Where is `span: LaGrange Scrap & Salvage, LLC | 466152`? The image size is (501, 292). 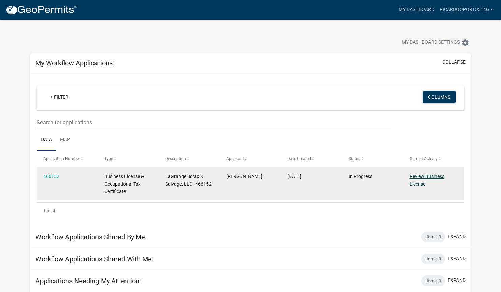 span: LaGrange Scrap & Salvage, LLC | 466152 is located at coordinates (188, 180).